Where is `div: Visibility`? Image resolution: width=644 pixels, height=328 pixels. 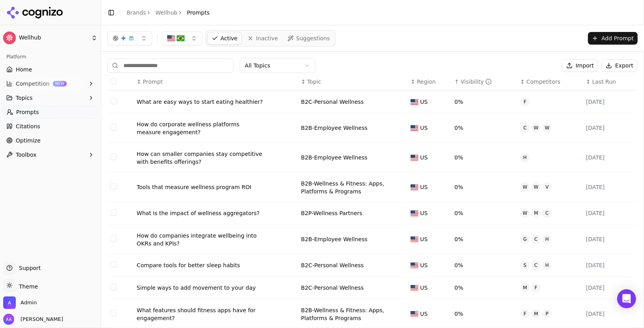 div: Visibility is located at coordinates (476, 82).